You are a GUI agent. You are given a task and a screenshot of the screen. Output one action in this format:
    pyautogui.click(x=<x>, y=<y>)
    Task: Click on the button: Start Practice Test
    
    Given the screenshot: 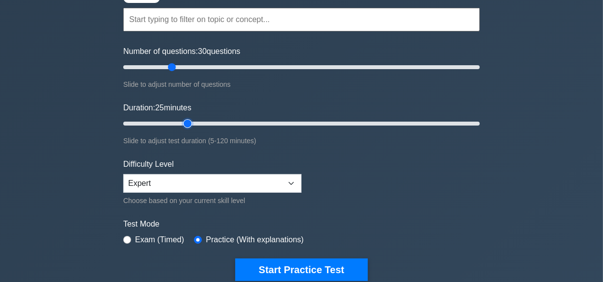 What is the action you would take?
    pyautogui.click(x=302, y=270)
    